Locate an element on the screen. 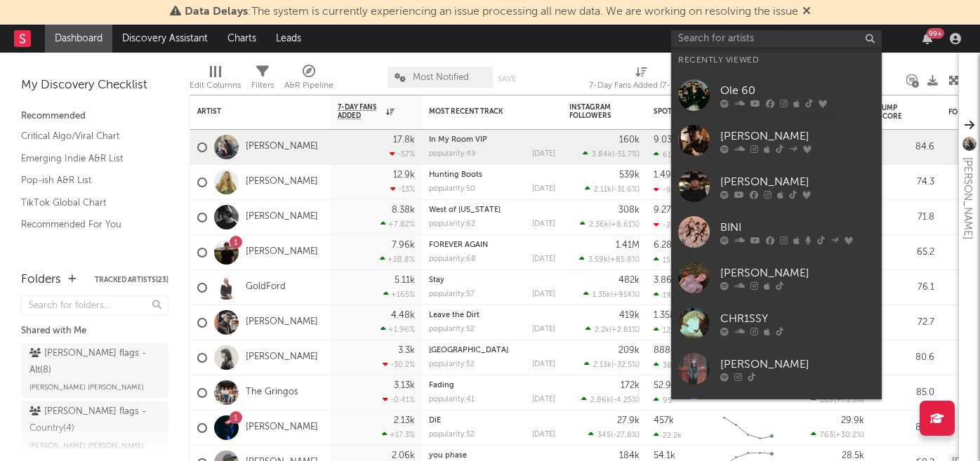 Image resolution: width=980 pixels, height=461 pixels. div: +28.8 % is located at coordinates (397, 259).